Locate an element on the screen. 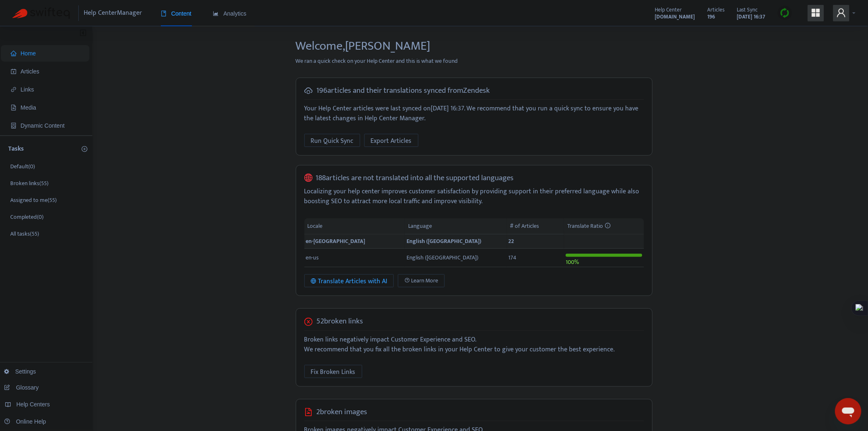 This screenshot has height=431, width=868. a: Glossary is located at coordinates (21, 388).